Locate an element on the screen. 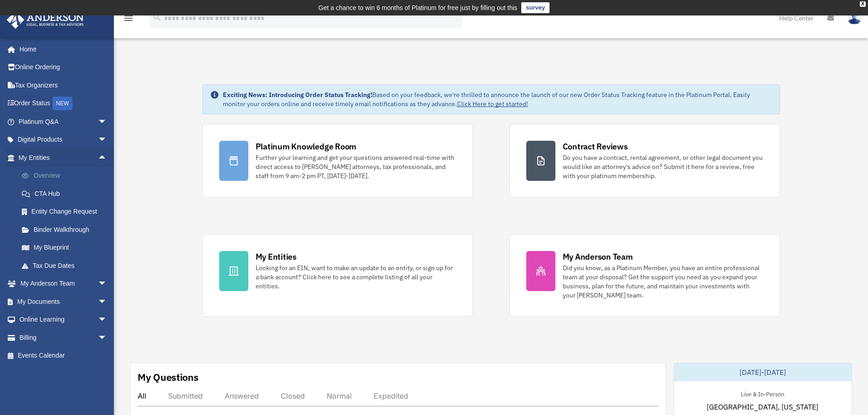 Image resolution: width=868 pixels, height=415 pixels. div: Do you have a contract, rental agreement, or other legal document you would like an attorney's ad... is located at coordinates (663, 167).